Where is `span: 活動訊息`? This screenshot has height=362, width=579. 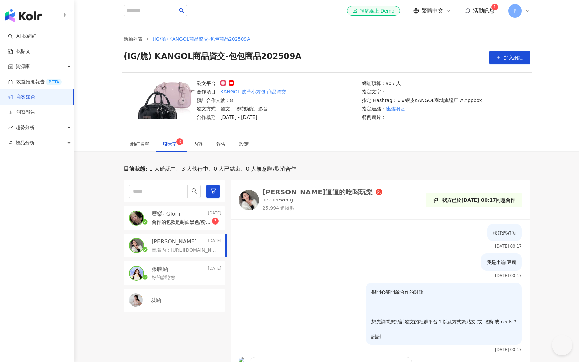 span: 活動訊息 is located at coordinates (484, 11).